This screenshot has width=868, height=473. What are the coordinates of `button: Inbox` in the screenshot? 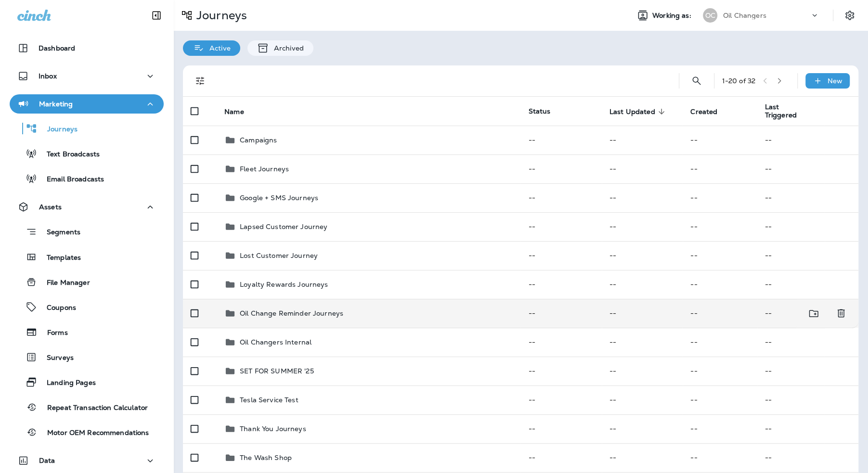 It's located at (86, 76).